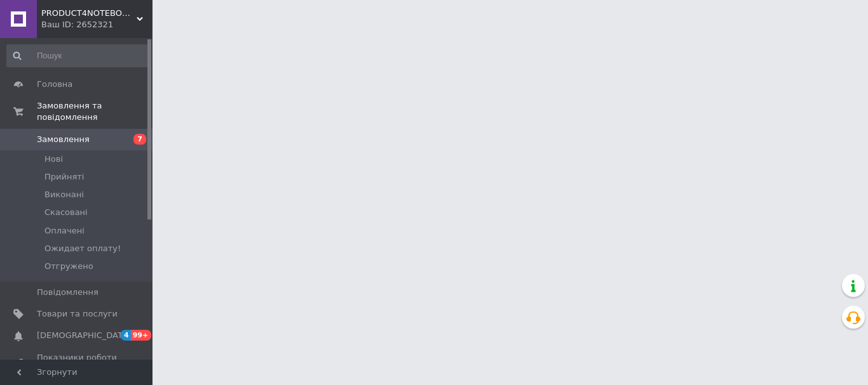 Image resolution: width=868 pixels, height=385 pixels. Describe the element at coordinates (94, 112) in the screenshot. I see `span: Замовлення та повідомлення` at that location.